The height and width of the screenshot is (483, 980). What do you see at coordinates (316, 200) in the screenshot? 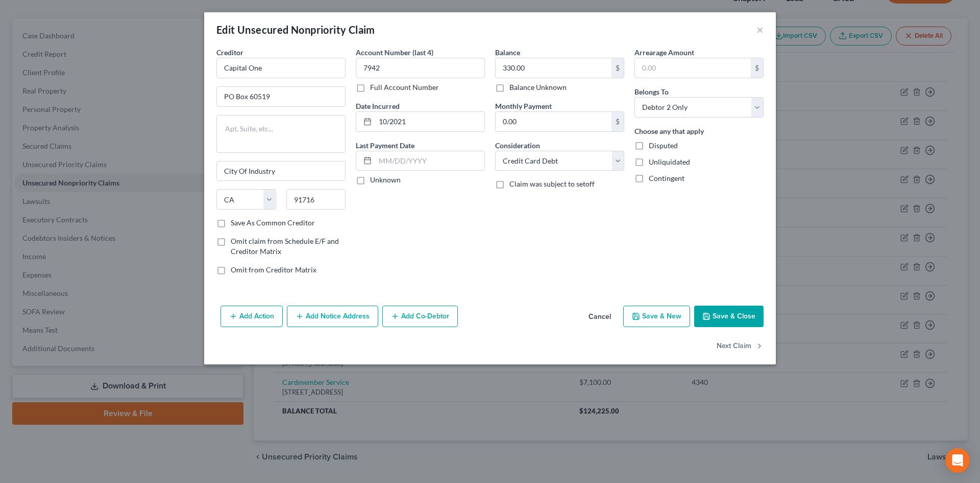
I see `input: Enter zip...` at bounding box center [316, 200].